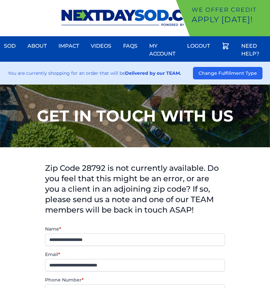 This screenshot has height=288, width=270. Describe the element at coordinates (229, 10) in the screenshot. I see `p: We offer Credit` at that location.